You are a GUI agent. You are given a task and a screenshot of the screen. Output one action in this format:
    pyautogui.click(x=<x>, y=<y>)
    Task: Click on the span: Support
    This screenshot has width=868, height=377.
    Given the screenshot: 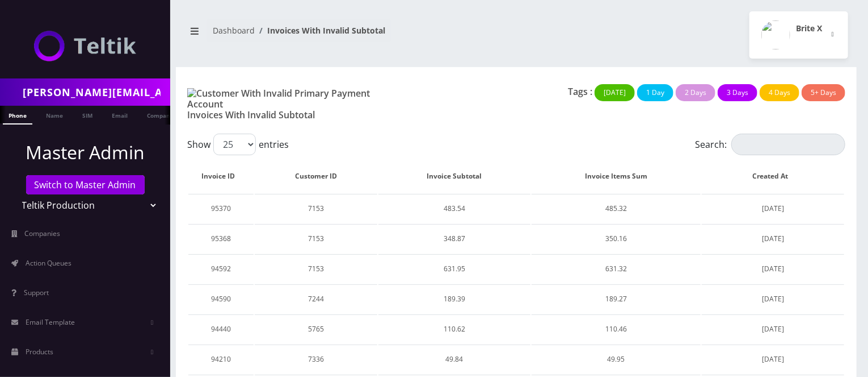 What is the action you would take?
    pyautogui.click(x=36, y=292)
    